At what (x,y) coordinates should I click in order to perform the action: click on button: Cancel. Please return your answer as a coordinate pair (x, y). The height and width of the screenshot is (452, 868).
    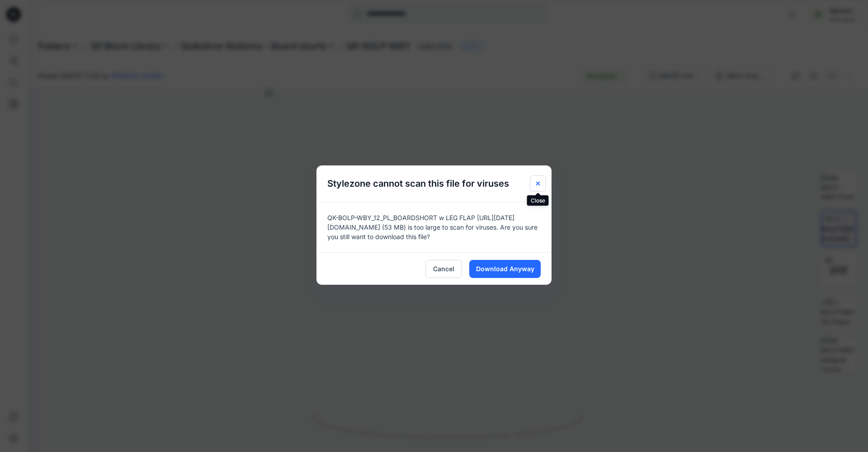
    Looking at the image, I should click on (444, 268).